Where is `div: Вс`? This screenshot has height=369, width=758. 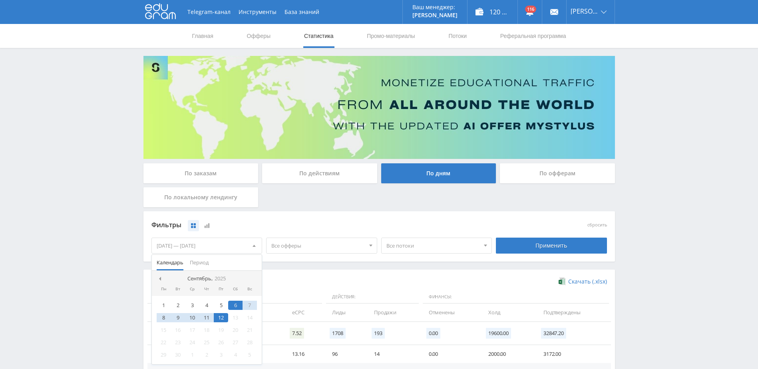 div: Вс is located at coordinates (250, 289).